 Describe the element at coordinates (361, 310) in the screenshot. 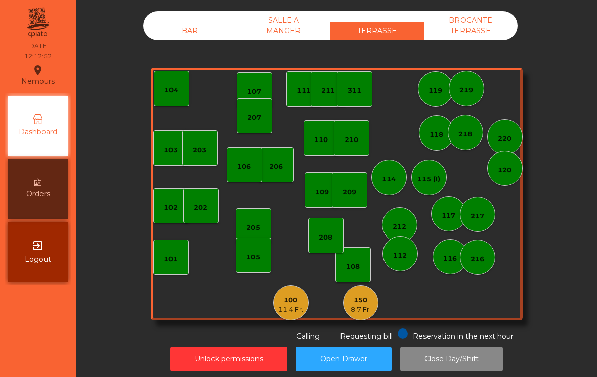

I see `div: 8.7 Fr.` at that location.